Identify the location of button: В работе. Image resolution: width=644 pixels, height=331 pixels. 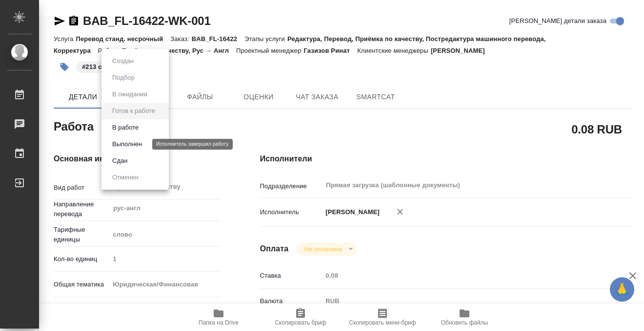
(125, 127).